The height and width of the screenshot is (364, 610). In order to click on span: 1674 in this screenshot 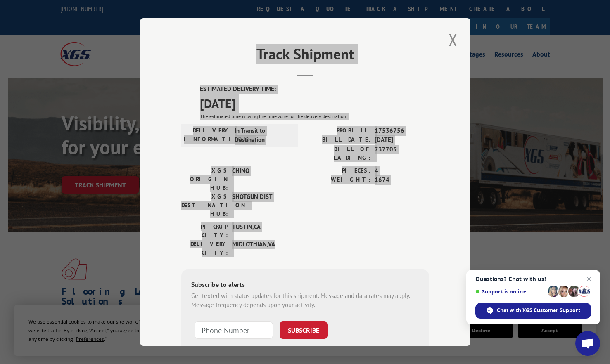, I will do `click(402, 180)`.